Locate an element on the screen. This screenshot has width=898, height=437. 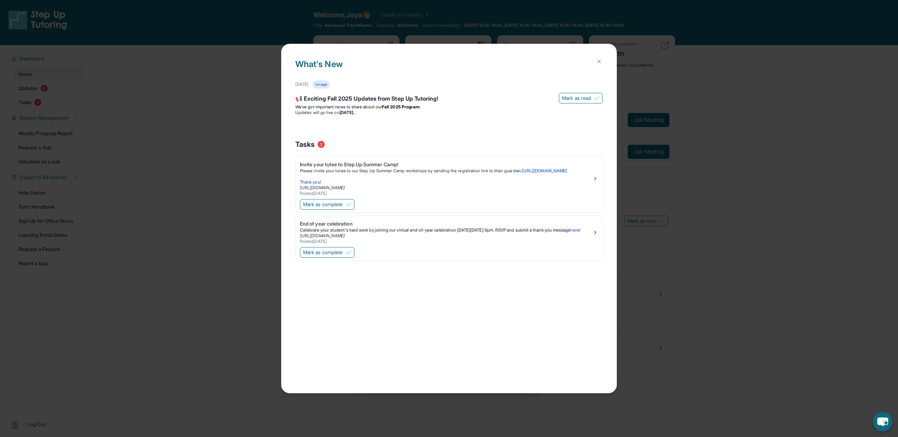
a: here is located at coordinates (574, 230).